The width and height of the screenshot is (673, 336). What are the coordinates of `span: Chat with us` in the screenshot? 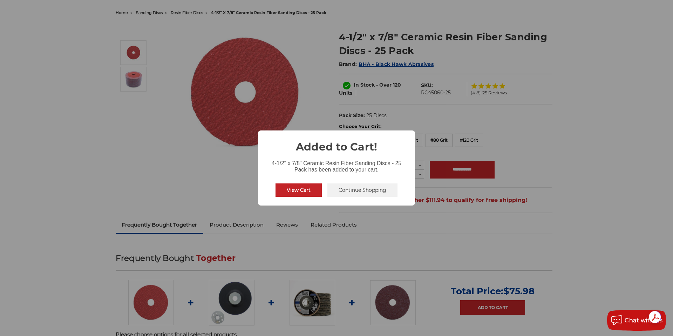 It's located at (644, 320).